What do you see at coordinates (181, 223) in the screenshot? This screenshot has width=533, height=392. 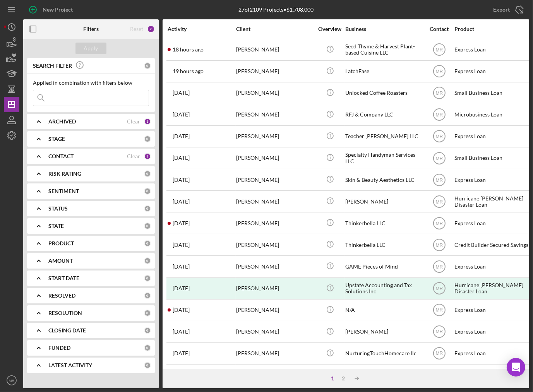 I see `time: 2025-08-04 13:55` at bounding box center [181, 223].